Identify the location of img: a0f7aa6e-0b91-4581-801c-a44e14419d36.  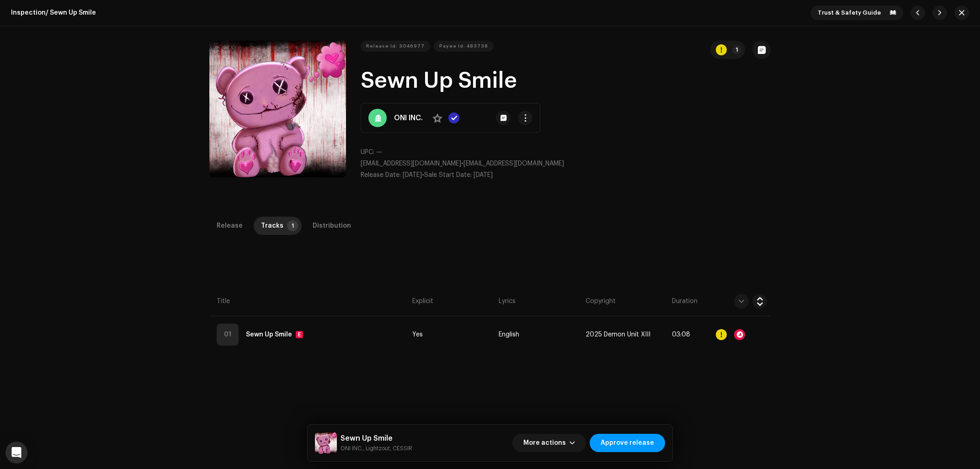
(326, 442).